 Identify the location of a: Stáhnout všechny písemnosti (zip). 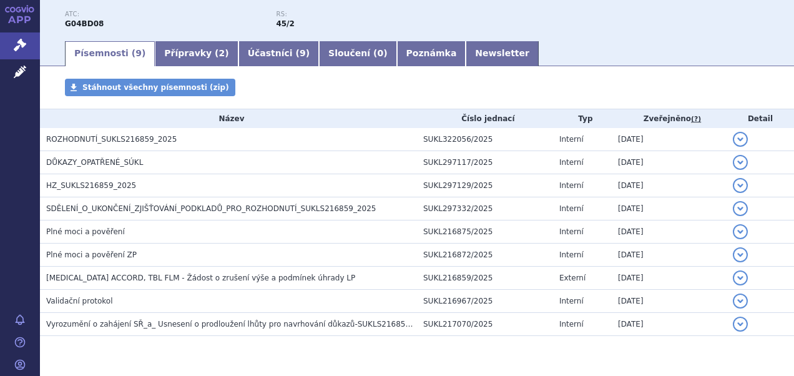
(150, 87).